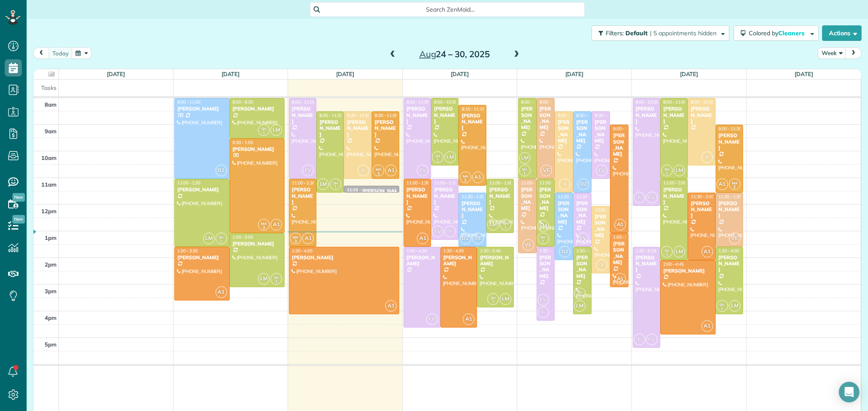 Image resolution: width=868 pixels, height=411 pixels. I want to click on span: 8am, so click(51, 105).